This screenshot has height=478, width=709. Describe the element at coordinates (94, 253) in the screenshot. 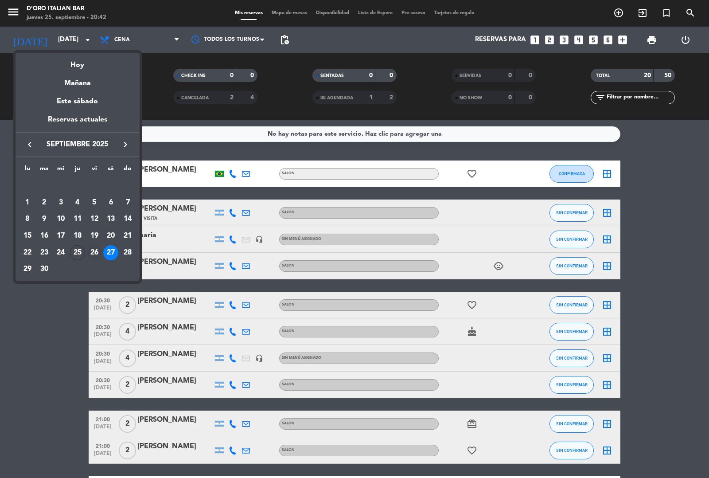

I see `td: 26 de septiembre de 2025` at that location.